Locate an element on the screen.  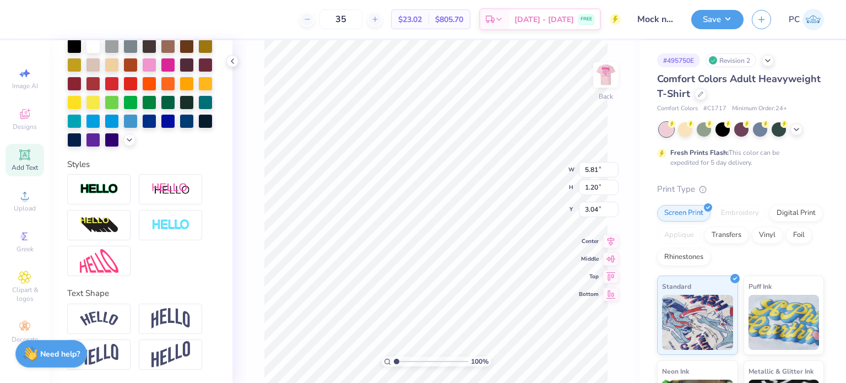
span: Middle is located at coordinates (589, 259).